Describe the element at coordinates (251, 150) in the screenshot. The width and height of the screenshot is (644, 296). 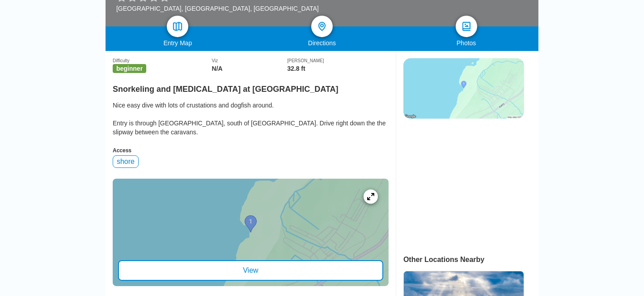
I see `div: Access` at that location.